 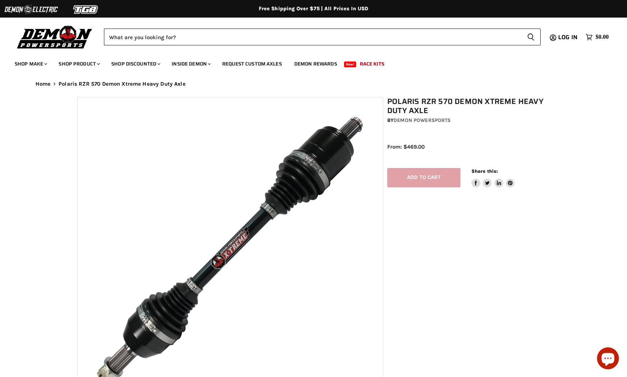 What do you see at coordinates (86, 10) in the screenshot?
I see `img: TGB Logo 2` at bounding box center [86, 10].